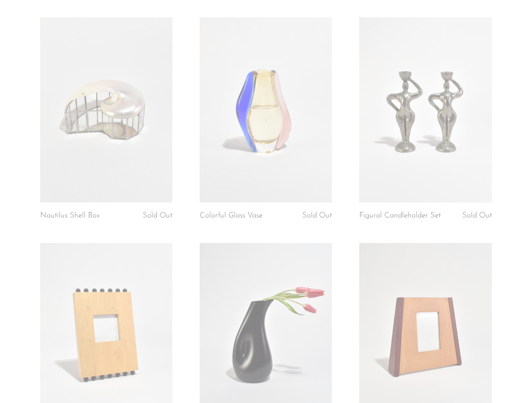  Describe the element at coordinates (70, 216) in the screenshot. I see `a: Nautilus Shell Box` at that location.